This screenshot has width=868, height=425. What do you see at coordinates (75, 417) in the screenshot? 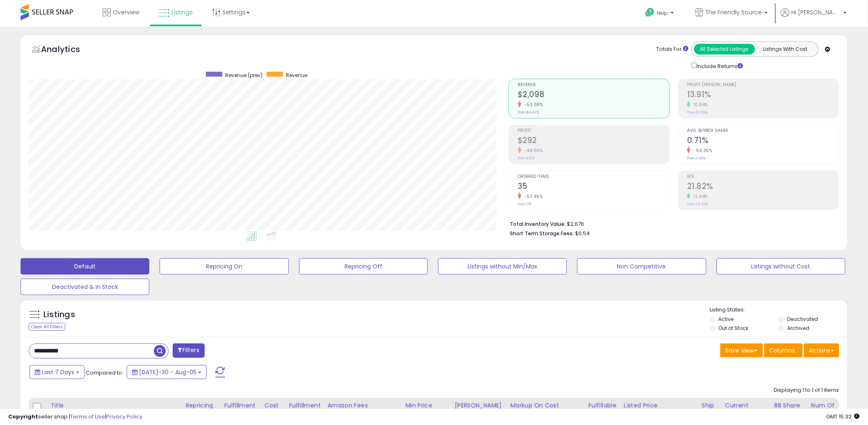
I see `div: seller snap | |` at bounding box center [75, 417].